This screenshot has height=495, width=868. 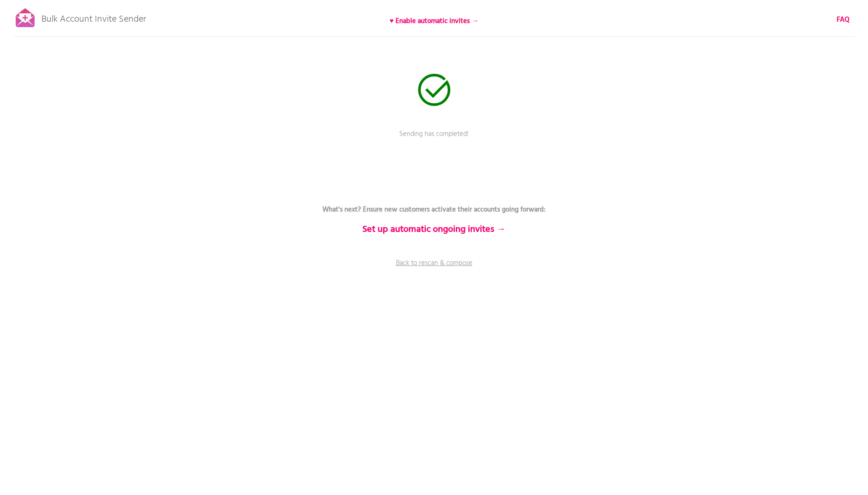 I want to click on b: FAQ, so click(x=843, y=20).